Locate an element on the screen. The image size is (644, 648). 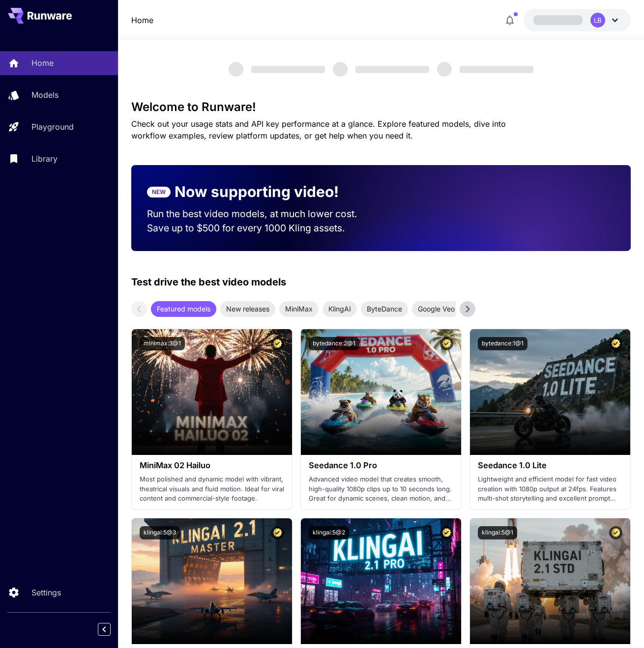
p: Settings is located at coordinates (46, 593).